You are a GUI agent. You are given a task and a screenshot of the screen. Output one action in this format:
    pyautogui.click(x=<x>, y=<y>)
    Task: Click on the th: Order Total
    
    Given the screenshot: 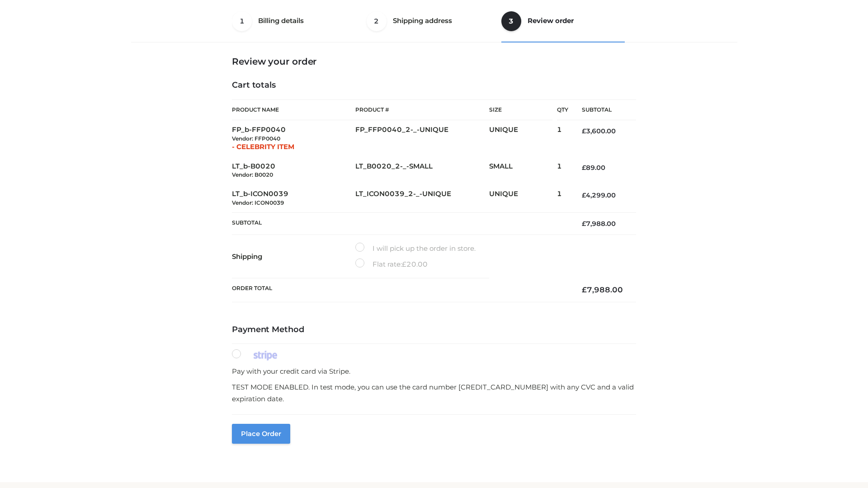 What is the action you would take?
    pyautogui.click(x=400, y=289)
    